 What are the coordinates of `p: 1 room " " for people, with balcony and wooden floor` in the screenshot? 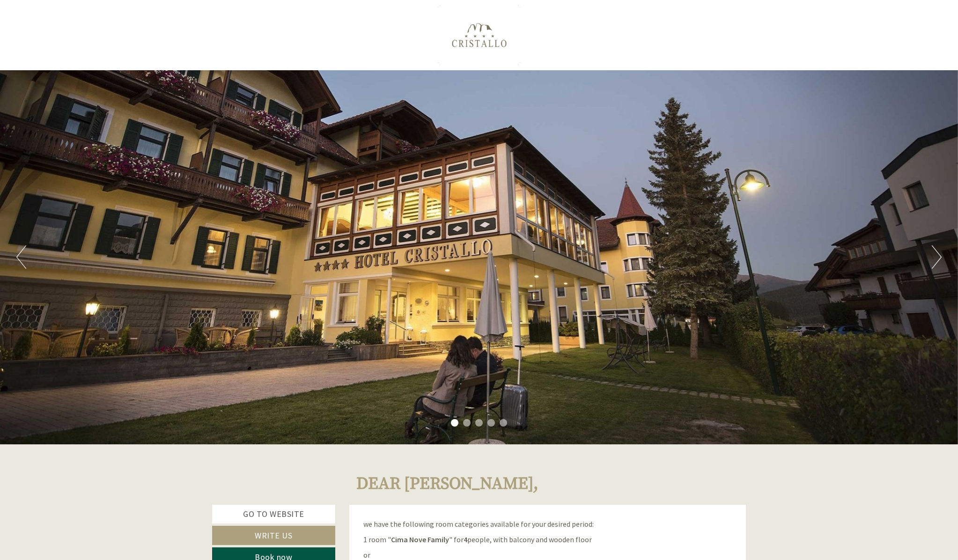 It's located at (547, 539).